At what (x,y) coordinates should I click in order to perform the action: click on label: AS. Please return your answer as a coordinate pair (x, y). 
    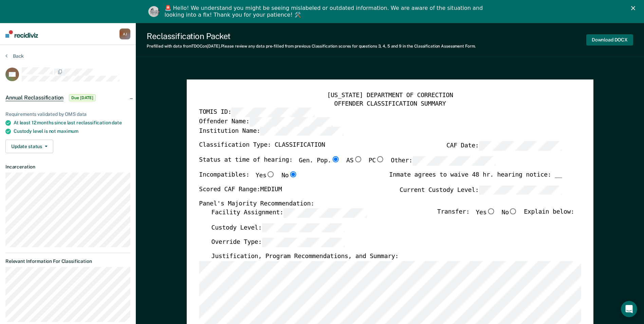
    Looking at the image, I should click on (354, 161).